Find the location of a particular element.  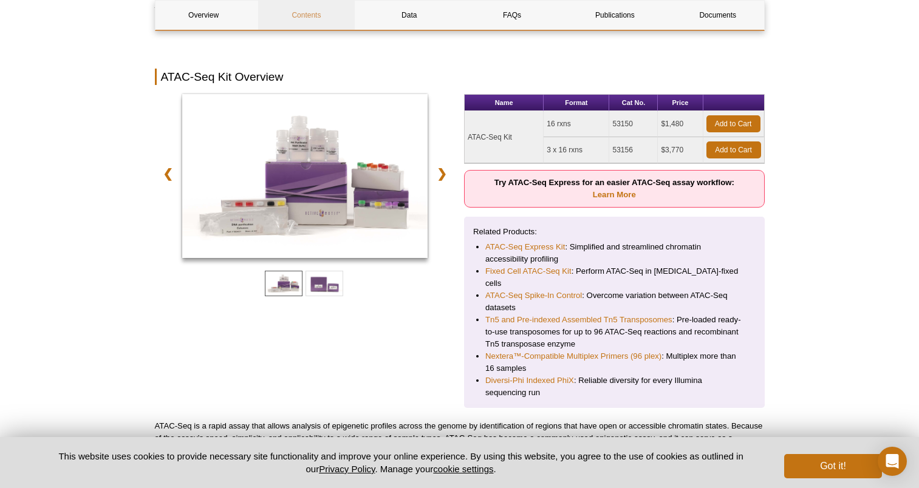

li: : Overcome variation between ATAC-Seq datasets is located at coordinates (614, 302).